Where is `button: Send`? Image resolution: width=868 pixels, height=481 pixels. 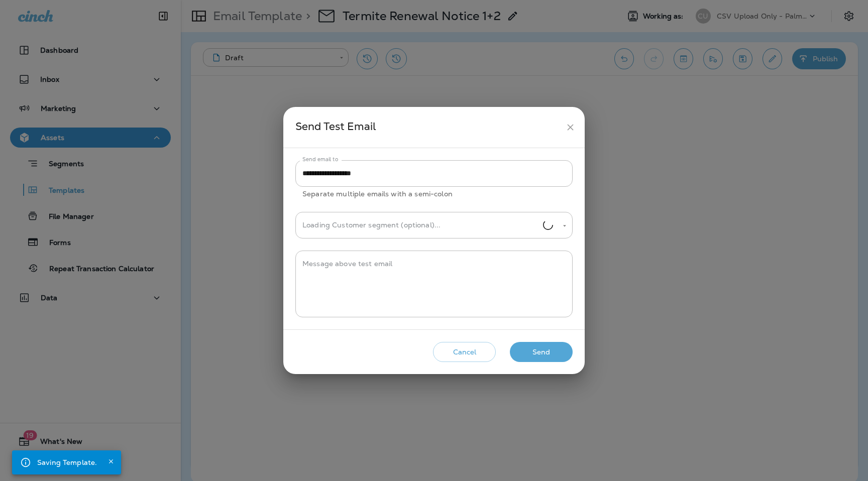 button: Send is located at coordinates (541, 352).